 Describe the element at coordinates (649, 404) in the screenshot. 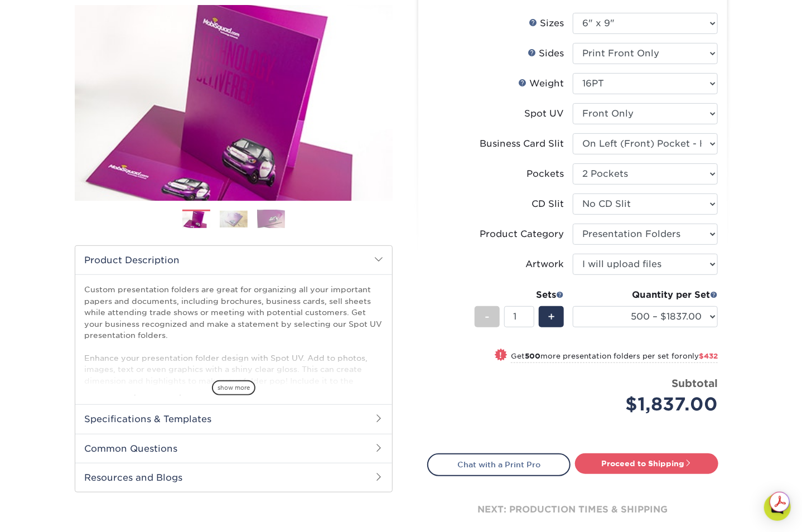

I see `div: $1,837.00` at that location.